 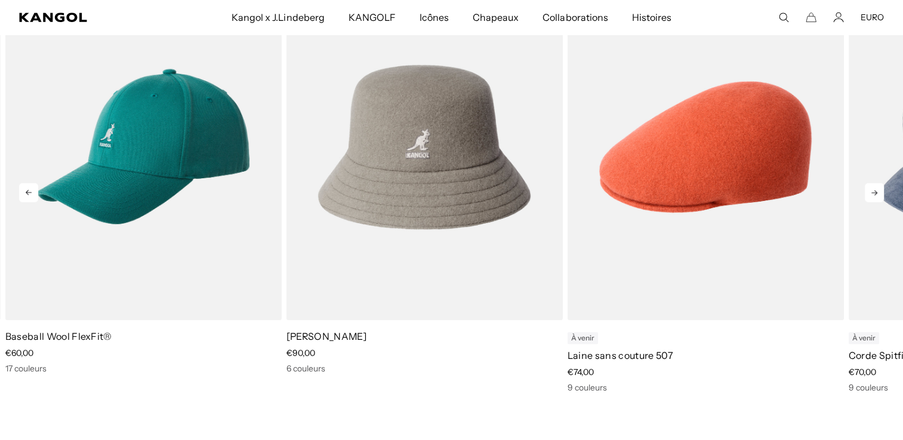 I want to click on summary: Rechercher ici, so click(x=784, y=17).